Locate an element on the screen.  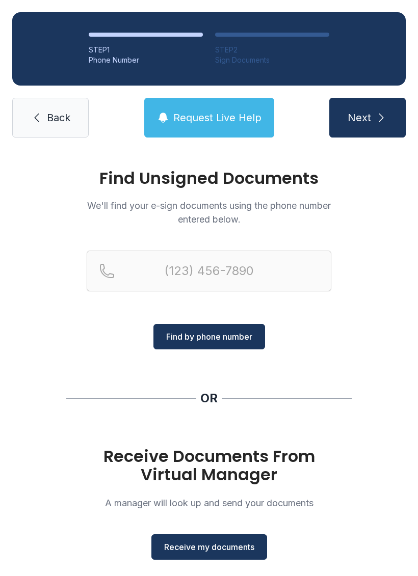
span: Find by phone number is located at coordinates (209, 337).